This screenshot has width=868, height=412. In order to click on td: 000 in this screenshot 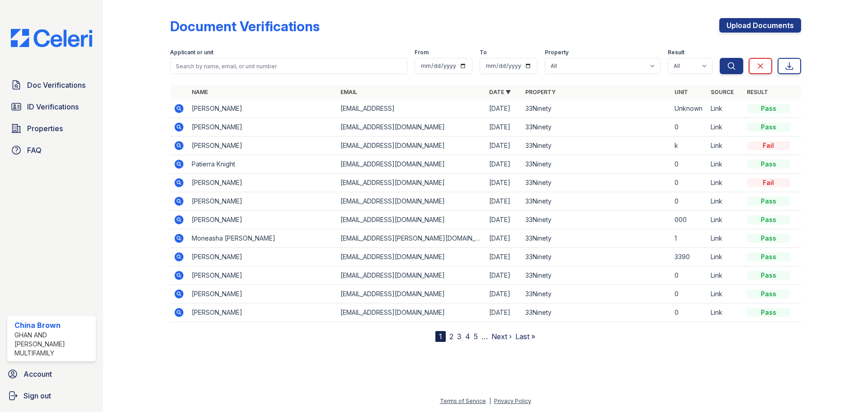, I will do `click(689, 220)`.